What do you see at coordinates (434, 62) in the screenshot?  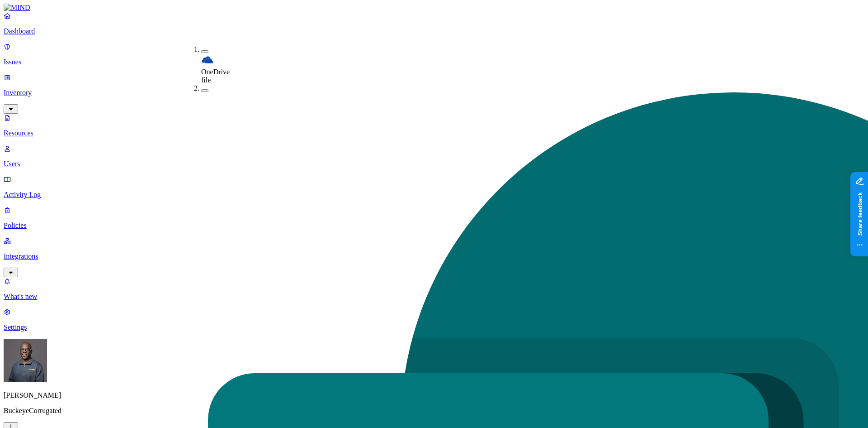 I see `p: Issues` at bounding box center [434, 62].